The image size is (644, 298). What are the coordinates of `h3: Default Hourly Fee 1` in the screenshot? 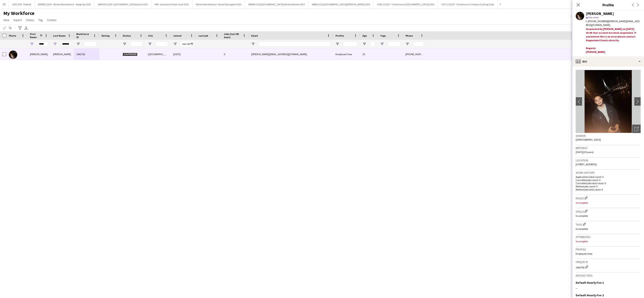 It's located at (589, 283).